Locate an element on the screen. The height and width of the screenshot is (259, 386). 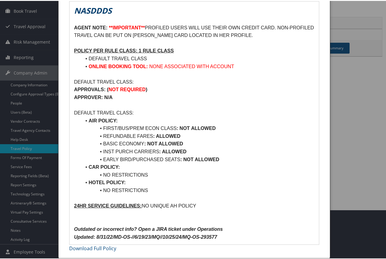
li: FIRST/BUS/PREM ECON CLASS is located at coordinates (198, 128).